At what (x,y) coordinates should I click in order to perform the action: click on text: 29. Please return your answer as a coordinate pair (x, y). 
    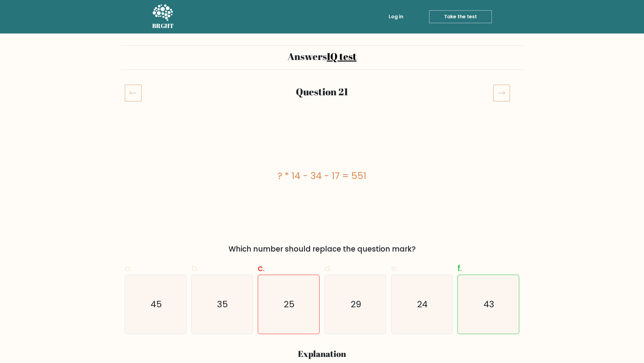
    Looking at the image, I should click on (356, 304).